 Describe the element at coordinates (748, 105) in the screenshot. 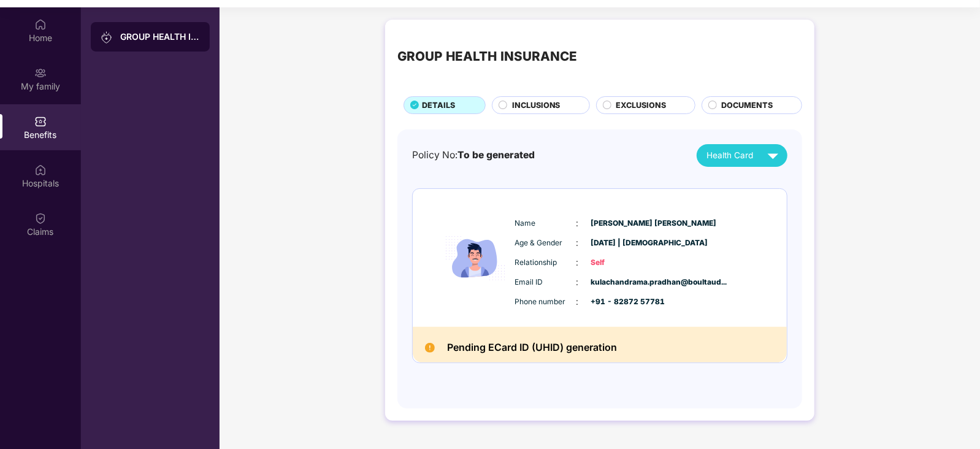

I see `span: DOCUMENTS` at that location.